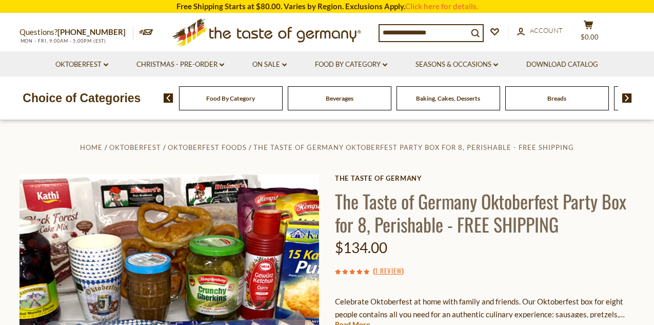 Image resolution: width=654 pixels, height=325 pixels. I want to click on a: Seasons & Occasions, so click(457, 65).